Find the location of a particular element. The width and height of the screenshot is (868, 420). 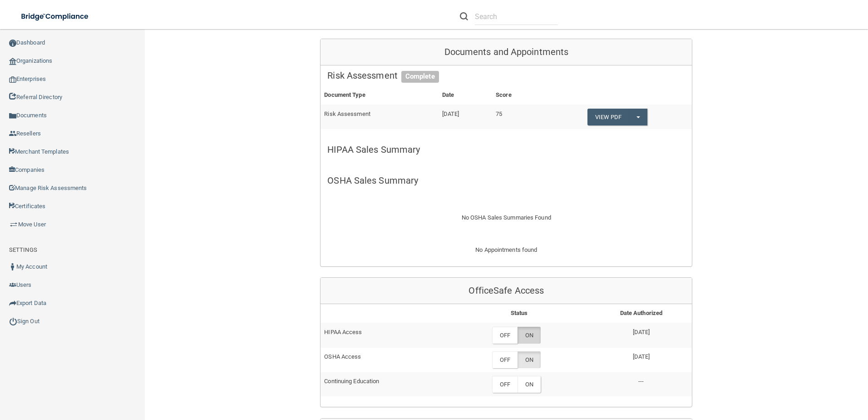

input: Search is located at coordinates (516, 16).